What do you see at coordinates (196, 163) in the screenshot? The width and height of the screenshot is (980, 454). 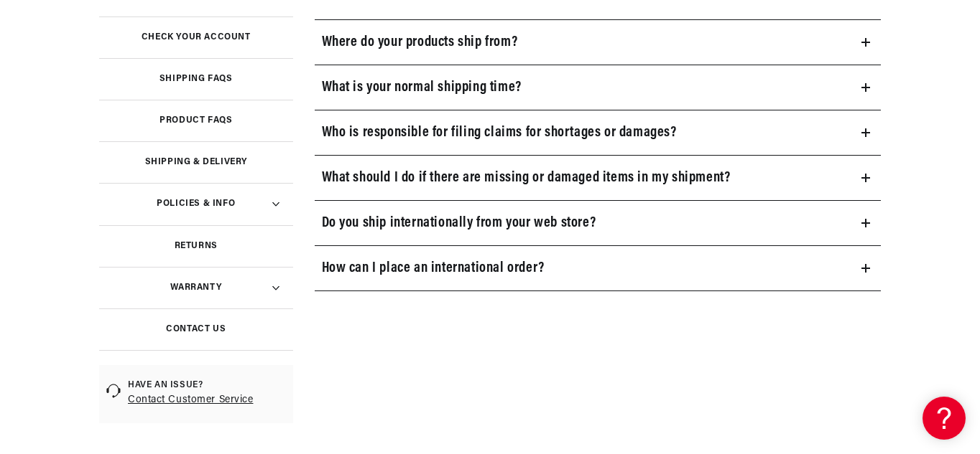 I see `a: Shipping & Delivery` at bounding box center [196, 163].